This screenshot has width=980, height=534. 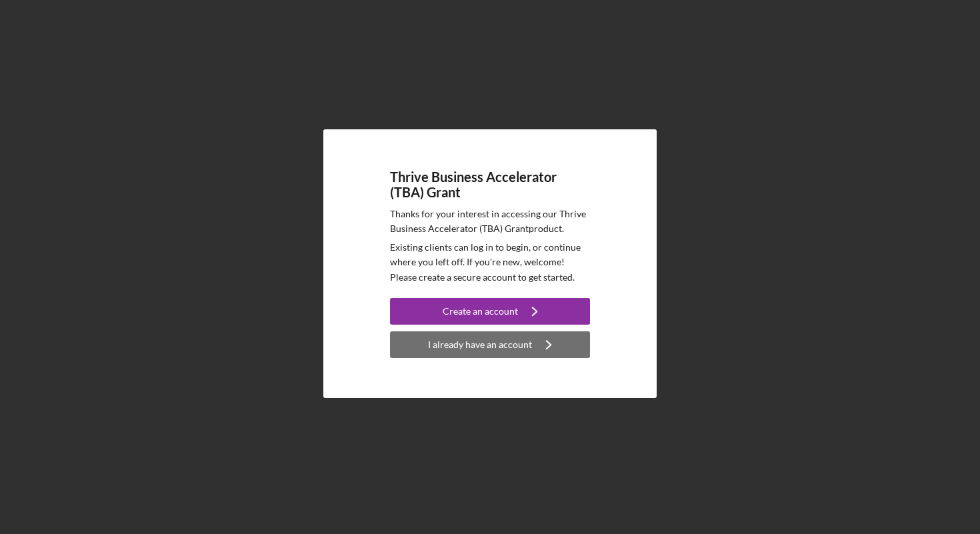 I want to click on div: I already have an account, so click(x=480, y=345).